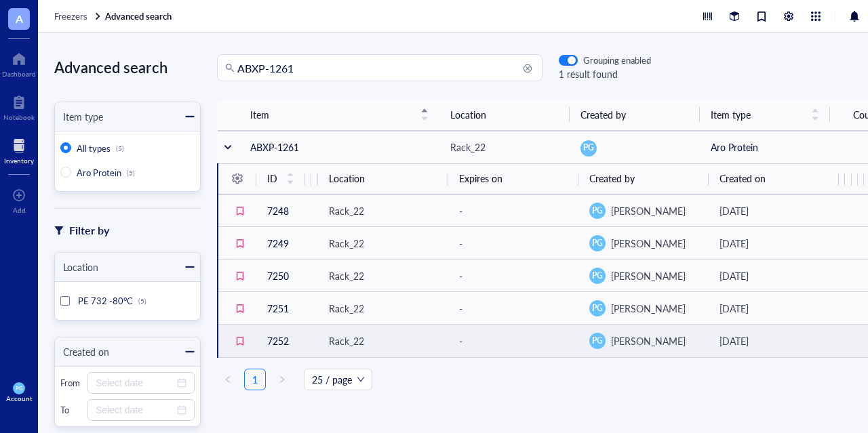 The width and height of the screenshot is (868, 433). What do you see at coordinates (756, 114) in the screenshot?
I see `span: Item type` at bounding box center [756, 114].